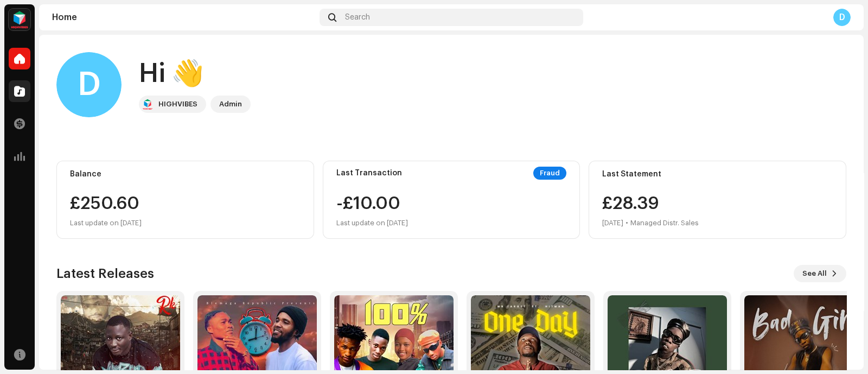  What do you see at coordinates (717, 174) in the screenshot?
I see `div: Last Statement` at bounding box center [717, 174].